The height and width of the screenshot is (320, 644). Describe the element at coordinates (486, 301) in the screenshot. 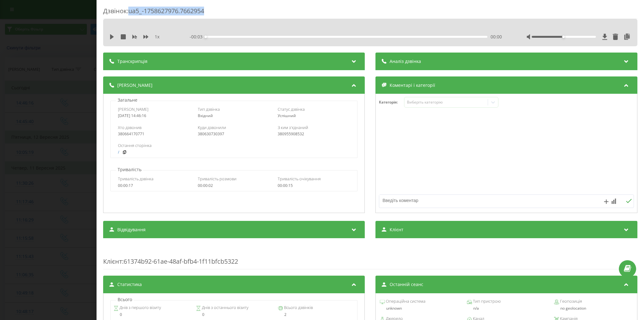

I see `span: Тип пристрою` at that location.